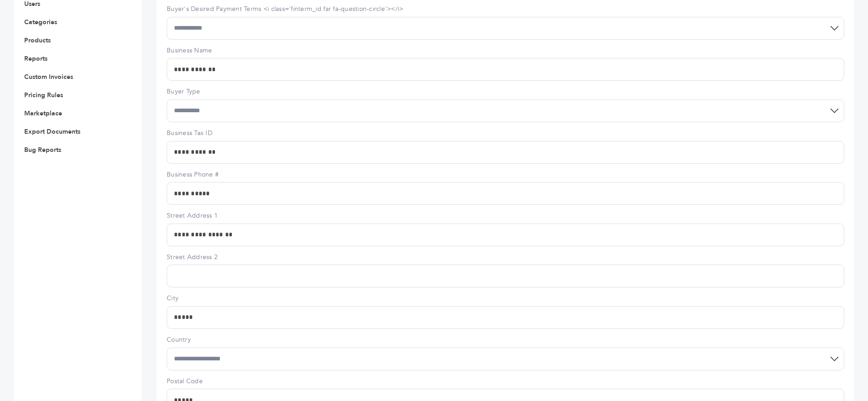 This screenshot has height=401, width=868. I want to click on a: Marketplace, so click(43, 113).